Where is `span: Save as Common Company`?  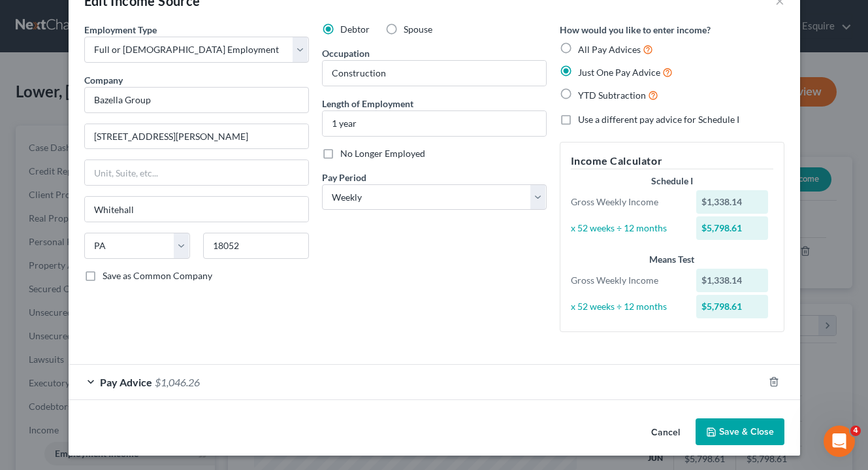 span: Save as Common Company is located at coordinates (157, 275).